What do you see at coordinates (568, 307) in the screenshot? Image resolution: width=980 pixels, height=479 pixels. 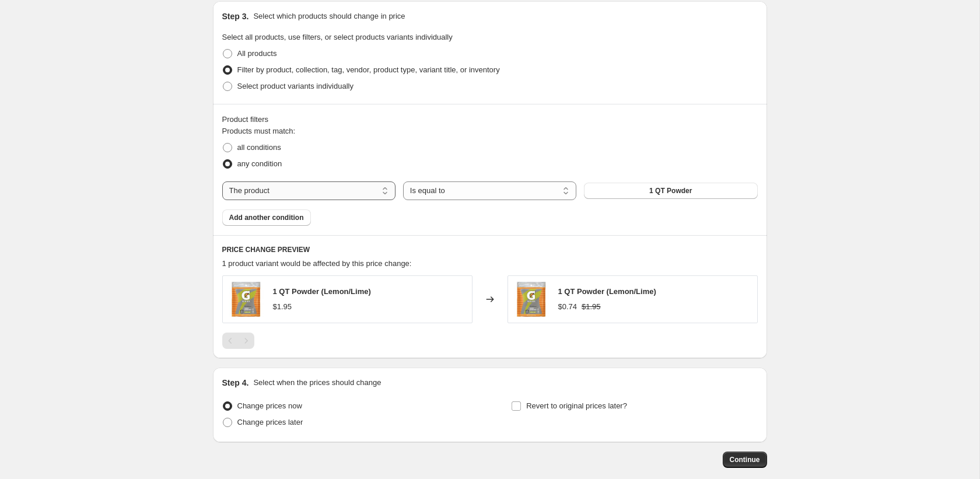 I see `div: $0.74` at bounding box center [568, 307].